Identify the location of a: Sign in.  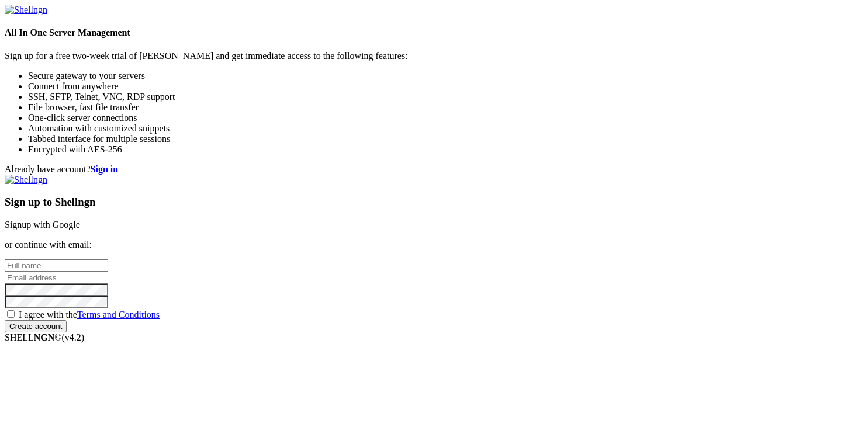
(104, 169).